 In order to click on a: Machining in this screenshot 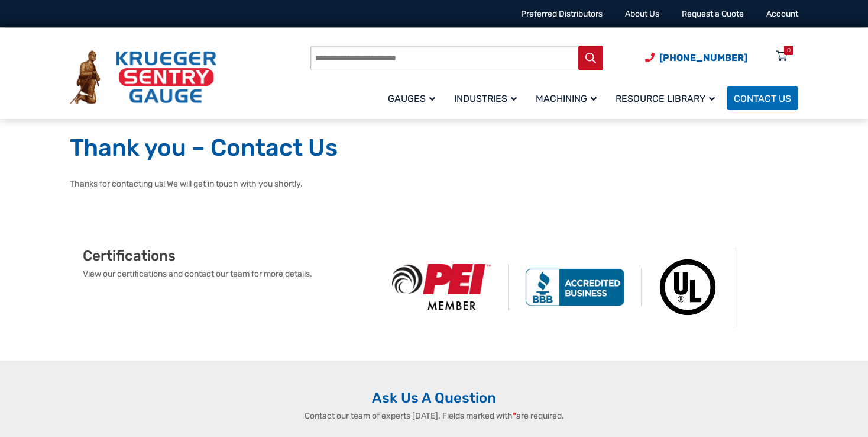, I will do `click(569, 98)`.